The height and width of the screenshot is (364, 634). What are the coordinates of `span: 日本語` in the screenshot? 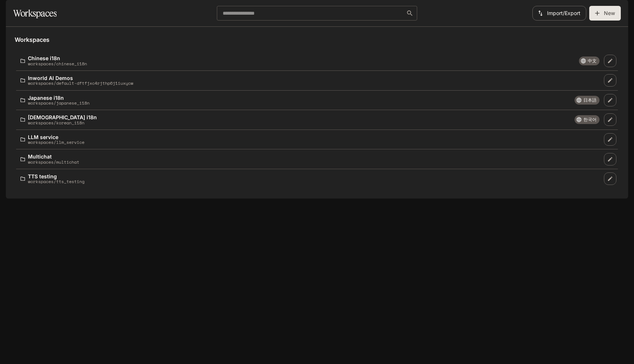 It's located at (590, 100).